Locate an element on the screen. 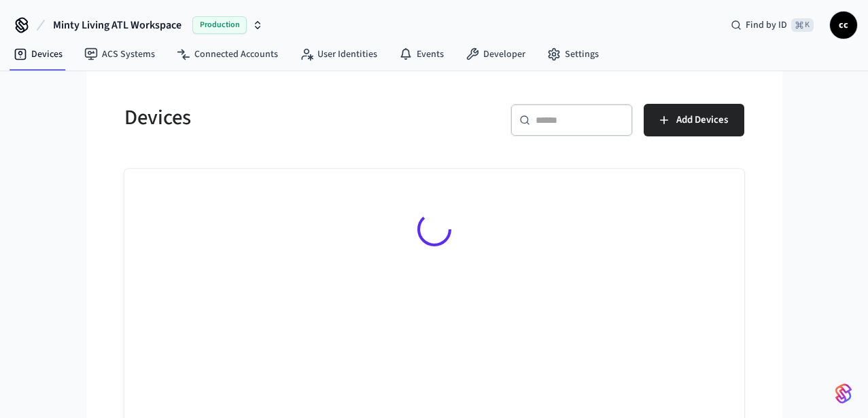 This screenshot has width=868, height=418. a: Developer is located at coordinates (495, 54).